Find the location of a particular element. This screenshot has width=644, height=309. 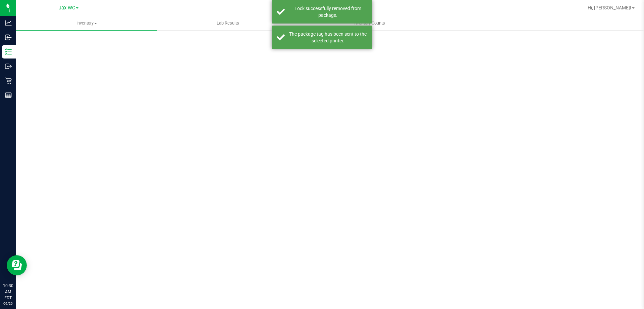

span: Lab Results is located at coordinates (228, 23).